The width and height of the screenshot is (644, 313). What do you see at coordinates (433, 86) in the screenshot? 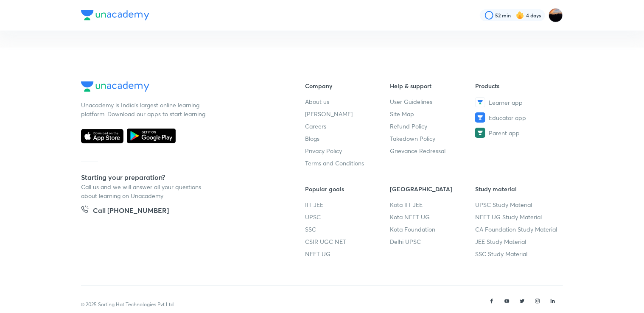
I see `h6: Help & support` at bounding box center [433, 86].